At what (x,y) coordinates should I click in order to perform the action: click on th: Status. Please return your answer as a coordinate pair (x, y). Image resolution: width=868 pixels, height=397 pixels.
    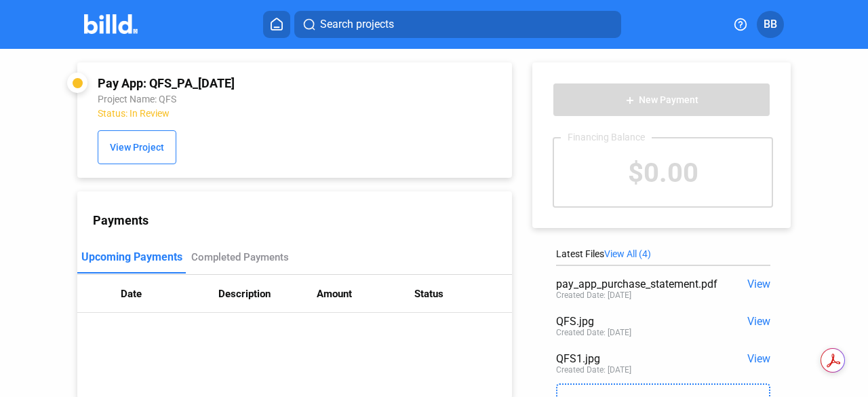
    Looking at the image, I should click on (464, 294).